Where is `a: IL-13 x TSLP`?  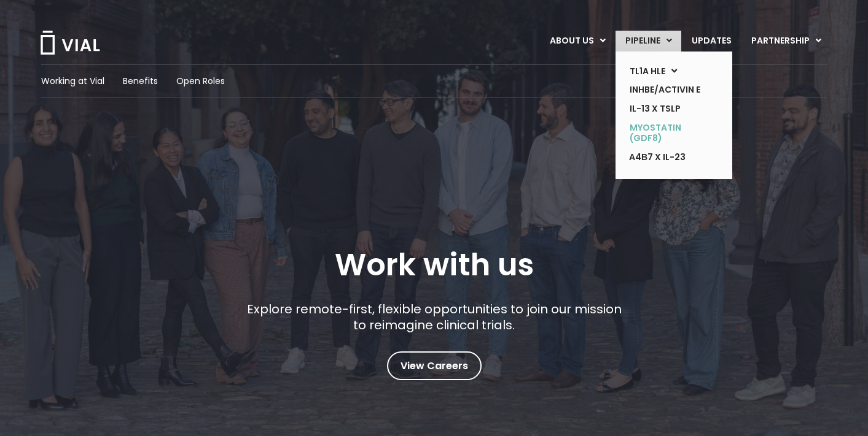
a: IL-13 x TSLP is located at coordinates (665, 109).